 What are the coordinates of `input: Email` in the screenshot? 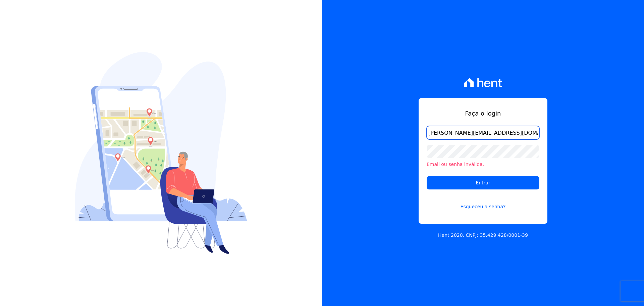 It's located at (483, 132).